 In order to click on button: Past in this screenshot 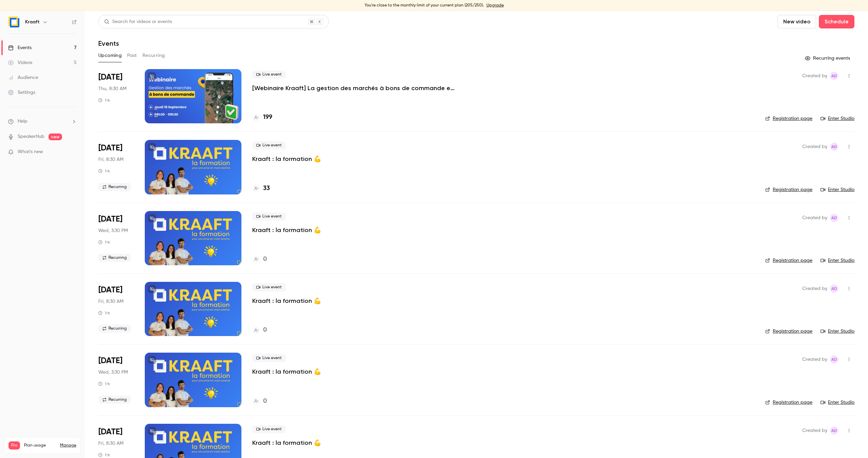, I will do `click(132, 55)`.